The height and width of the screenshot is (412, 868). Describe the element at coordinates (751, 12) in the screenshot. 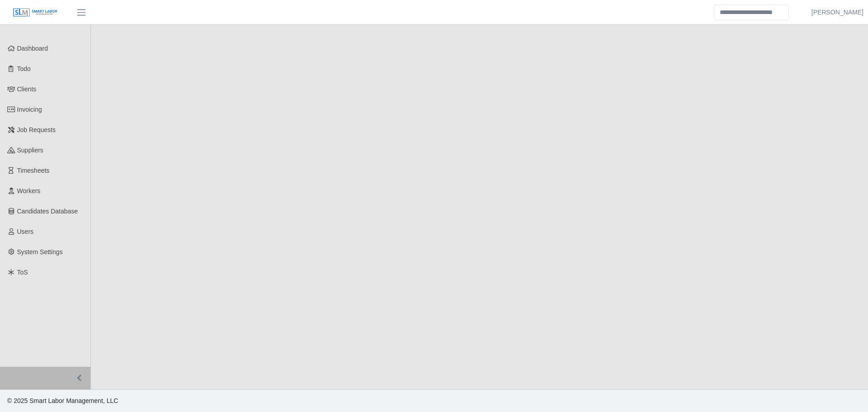

I see `input: Search` at that location.